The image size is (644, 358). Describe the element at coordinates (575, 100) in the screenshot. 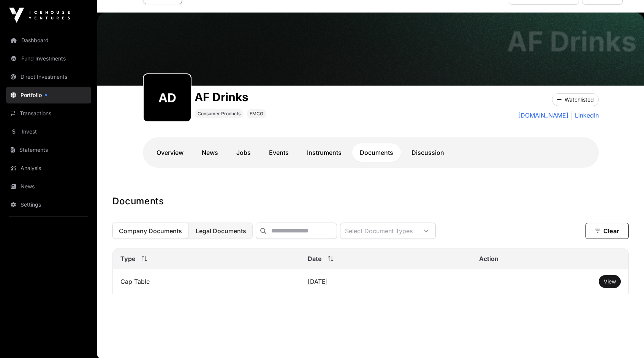

I see `button: Watchlisted` at that location.